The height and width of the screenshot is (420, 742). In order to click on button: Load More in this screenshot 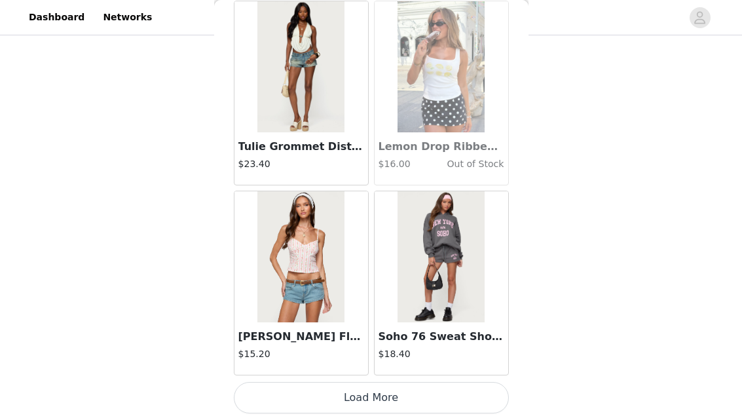, I will do `click(371, 398)`.